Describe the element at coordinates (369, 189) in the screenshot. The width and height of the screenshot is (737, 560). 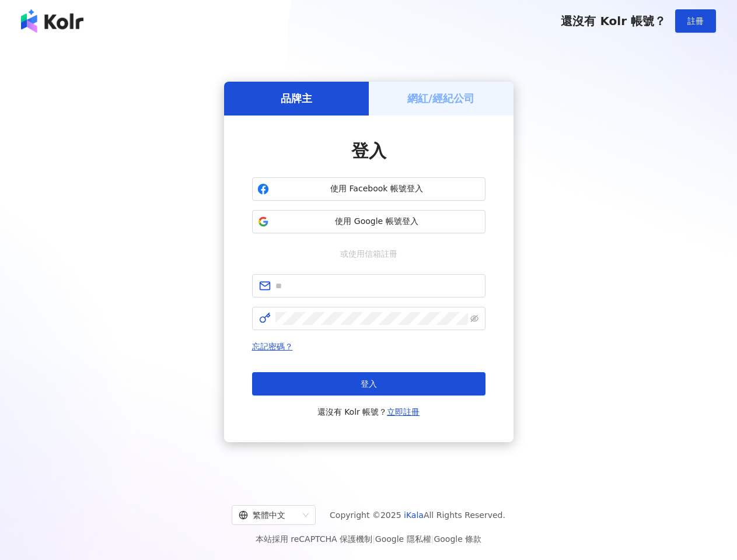
I see `button: 使用 Facebook 帳號登入` at that location.